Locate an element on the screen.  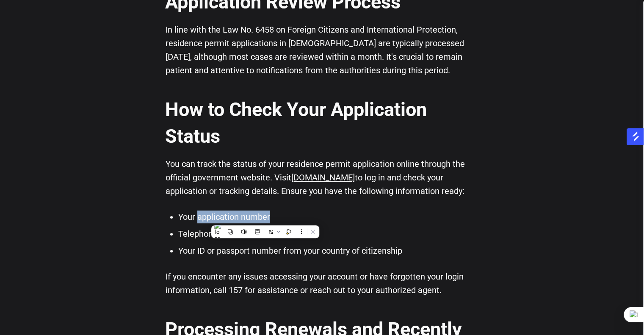
img: salesgear logo is located at coordinates (635, 136).